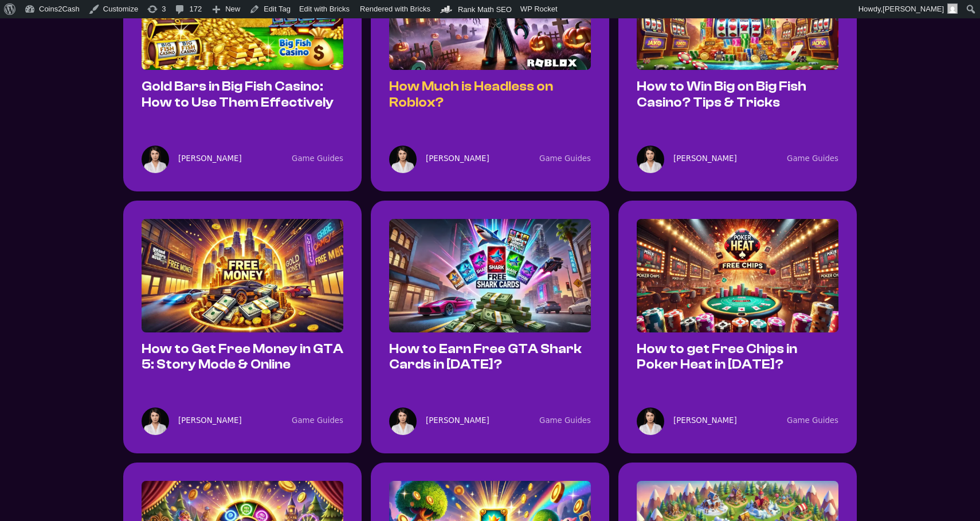 The height and width of the screenshot is (521, 980). I want to click on img: tab_keywords_by_traffic_grey.svg, so click(121, 71).